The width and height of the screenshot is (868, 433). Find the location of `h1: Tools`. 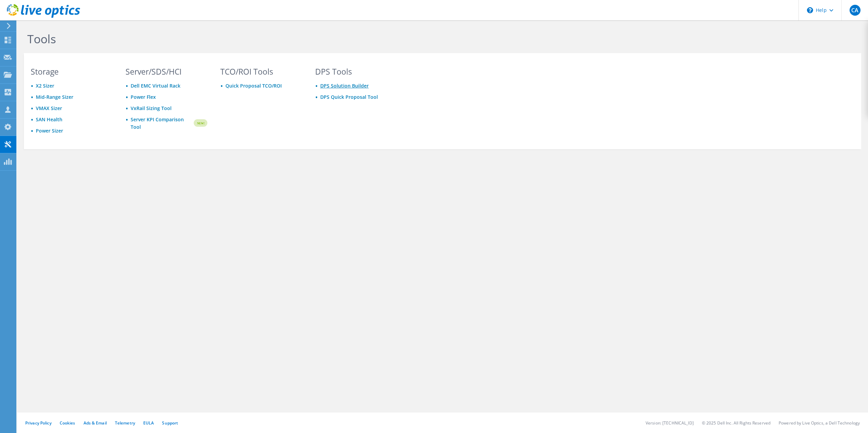

h1: Tools is located at coordinates (258, 39).